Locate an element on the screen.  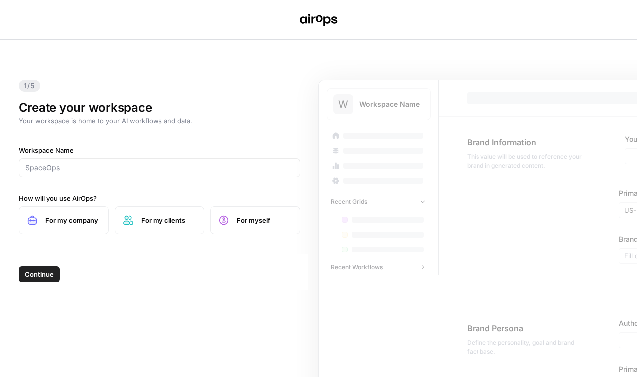
p: Your workspace is home to your AI workflows and data. is located at coordinates (160, 121).